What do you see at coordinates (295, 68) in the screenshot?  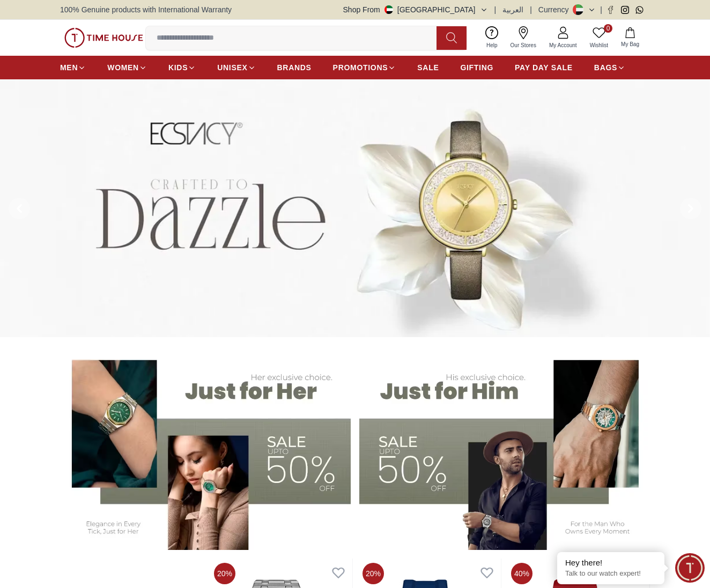 I see `a: BRANDS` at bounding box center [295, 68].